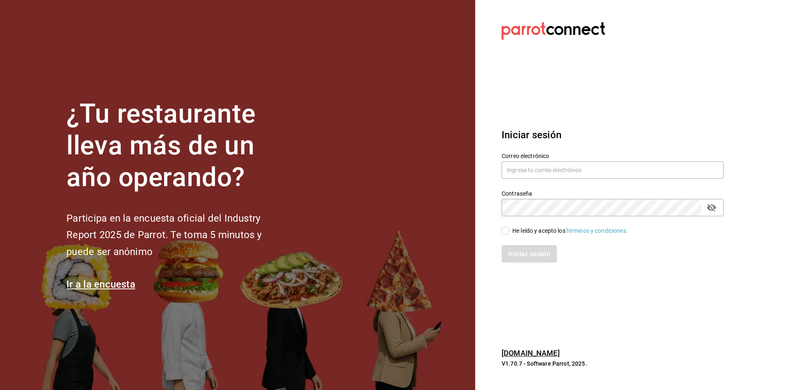 The image size is (792, 390). What do you see at coordinates (531, 135) in the screenshot?
I see `font: Iniciar sesión` at bounding box center [531, 135].